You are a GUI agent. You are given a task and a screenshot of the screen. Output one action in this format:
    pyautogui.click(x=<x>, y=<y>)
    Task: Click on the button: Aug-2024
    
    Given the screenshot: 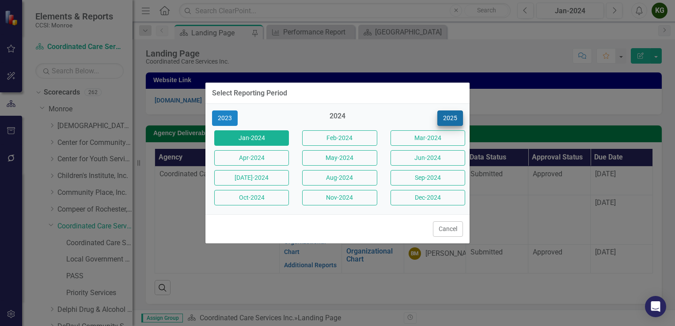 What is the action you would take?
    pyautogui.click(x=339, y=178)
    